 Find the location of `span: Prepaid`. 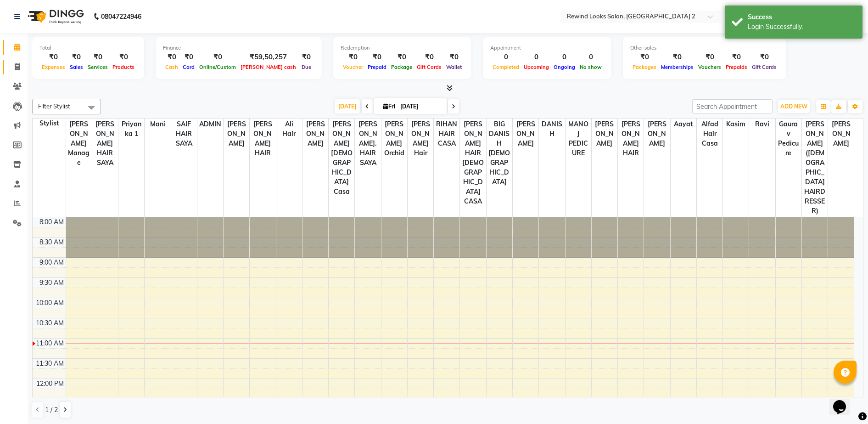

span: Prepaid is located at coordinates (377, 67).